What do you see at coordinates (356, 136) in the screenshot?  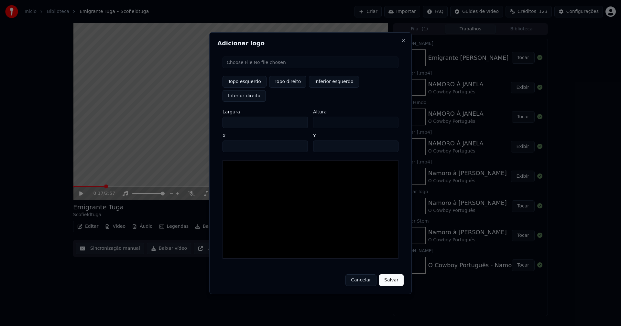 I see `label: Y` at bounding box center [356, 136].